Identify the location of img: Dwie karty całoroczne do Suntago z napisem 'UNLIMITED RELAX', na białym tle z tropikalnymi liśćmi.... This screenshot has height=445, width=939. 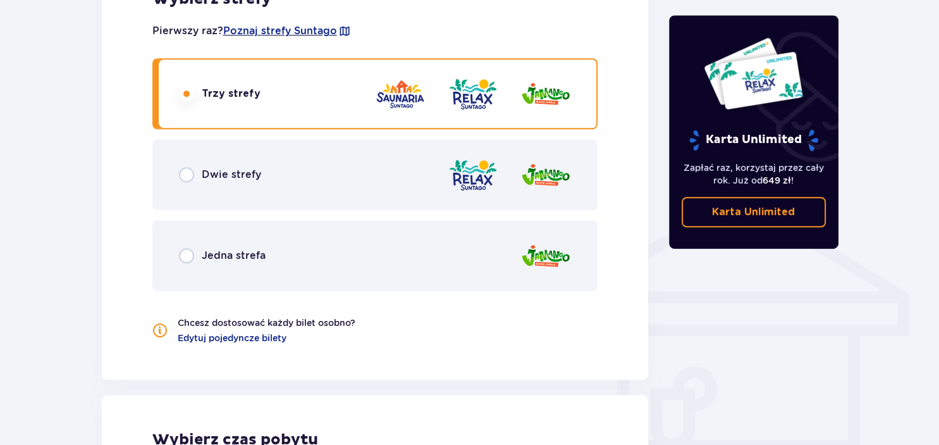
(753, 73).